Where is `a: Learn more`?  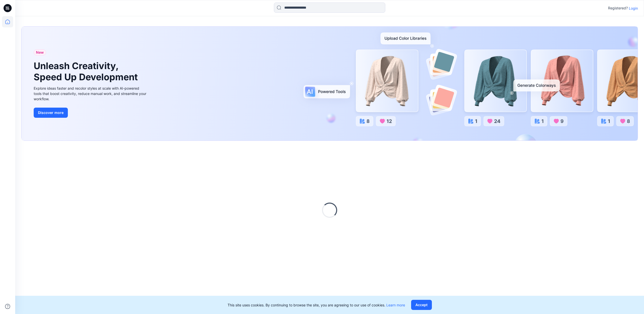
a: Learn more is located at coordinates (396, 305).